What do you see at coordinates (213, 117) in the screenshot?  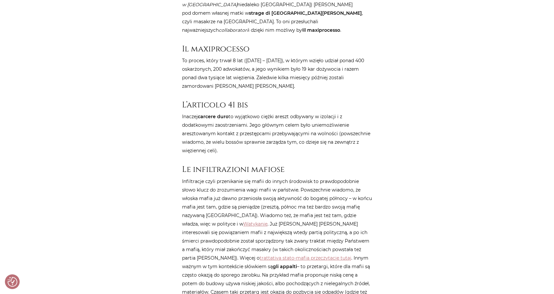 I see `strong: carcere duro` at bounding box center [213, 117].